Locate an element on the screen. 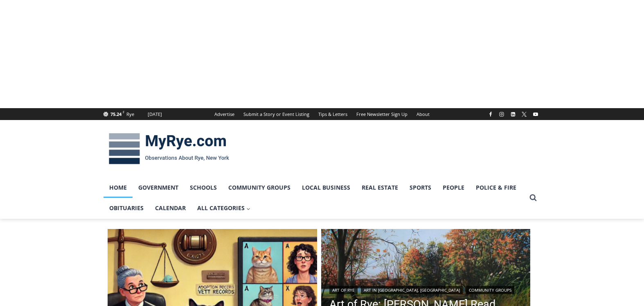  a: Facebook is located at coordinates (491, 114).